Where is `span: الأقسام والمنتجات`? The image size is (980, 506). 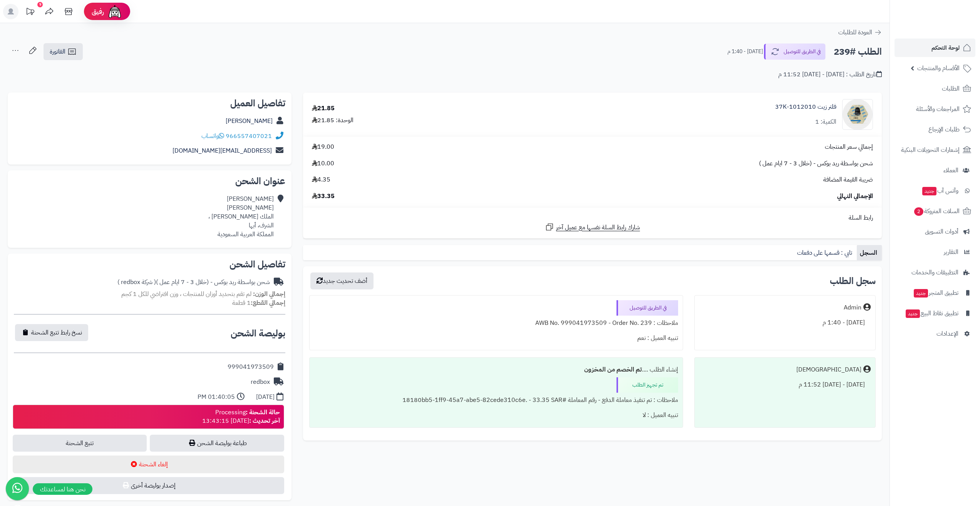 span: الأقسام والمنتجات is located at coordinates (939, 68).